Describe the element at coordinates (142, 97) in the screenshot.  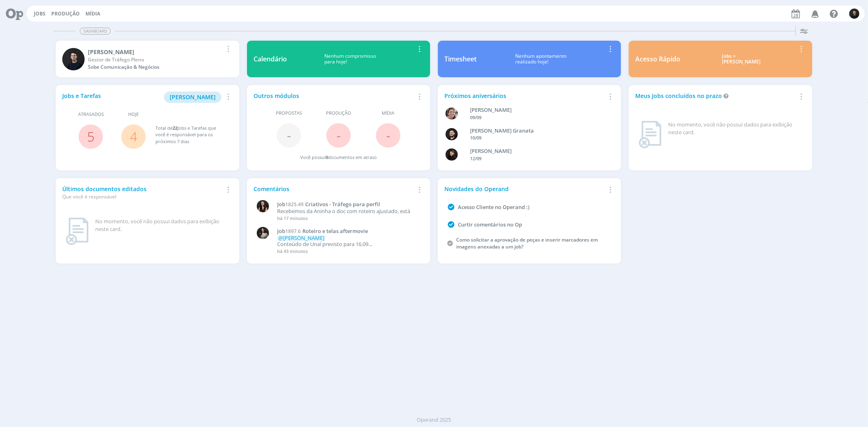
I see `div: Jobs e Tarefas` at that location.